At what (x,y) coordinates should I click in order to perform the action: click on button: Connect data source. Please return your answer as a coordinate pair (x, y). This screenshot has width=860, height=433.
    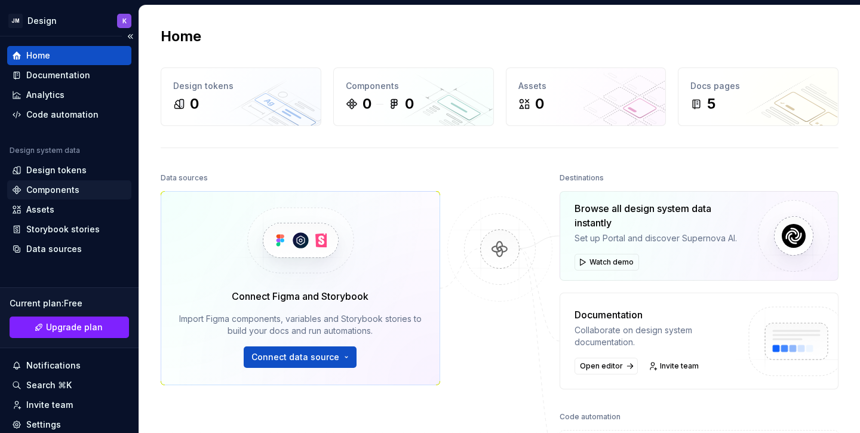
    Looking at the image, I should click on (300, 357).